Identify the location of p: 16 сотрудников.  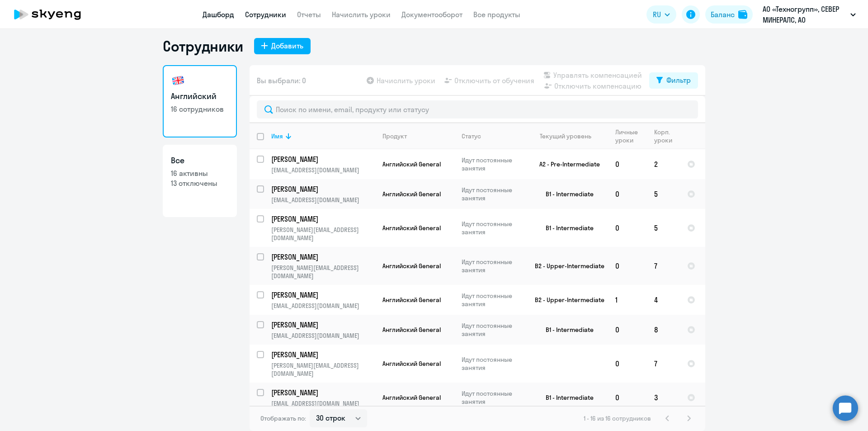
(200, 109).